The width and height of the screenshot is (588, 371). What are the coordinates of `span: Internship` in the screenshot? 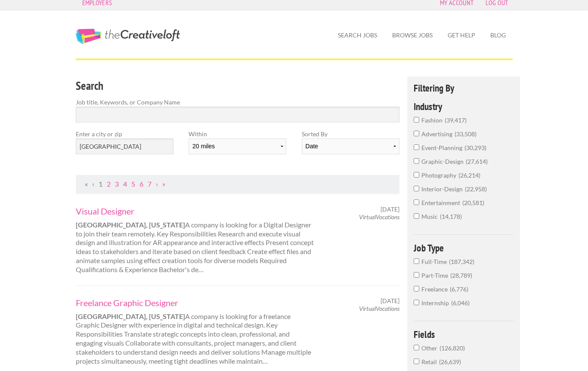 It's located at (436, 304).